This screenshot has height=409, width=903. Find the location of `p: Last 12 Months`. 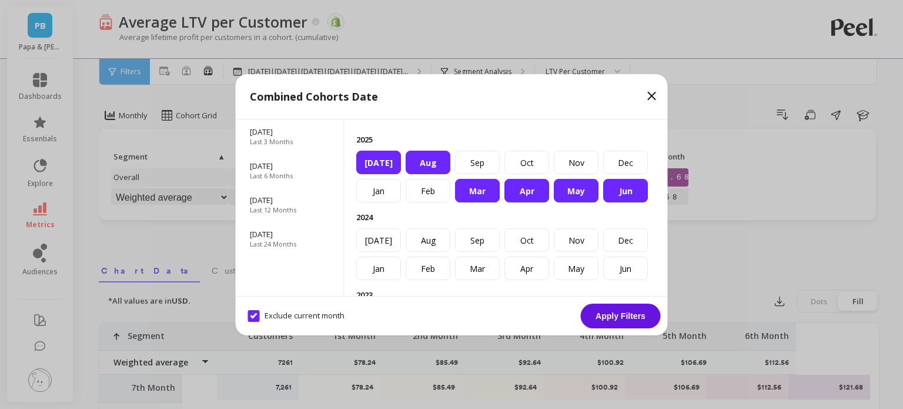

p: Last 12 Months is located at coordinates (273, 210).